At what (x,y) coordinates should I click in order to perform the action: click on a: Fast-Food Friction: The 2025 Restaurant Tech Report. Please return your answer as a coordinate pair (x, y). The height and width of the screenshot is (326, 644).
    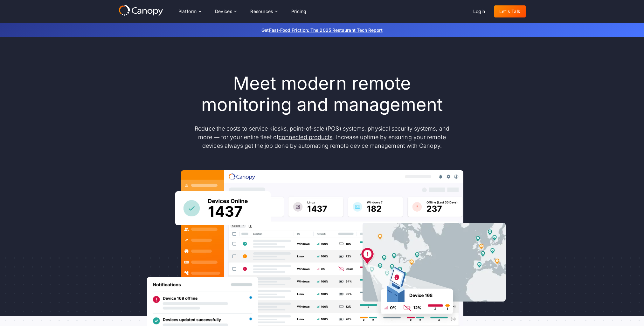
    Looking at the image, I should click on (326, 30).